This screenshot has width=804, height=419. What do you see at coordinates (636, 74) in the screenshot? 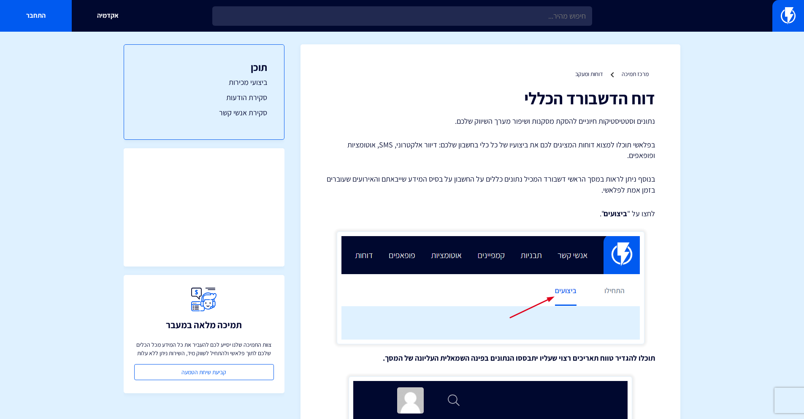
I see `a: מרכז תמיכה` at bounding box center [636, 74].